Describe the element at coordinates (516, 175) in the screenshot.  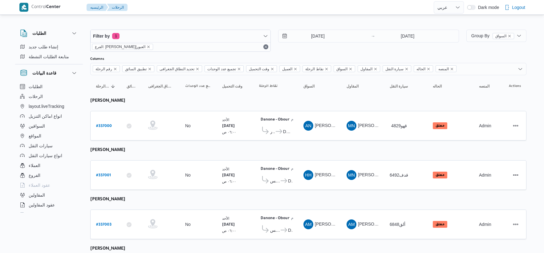
I see `button: Actions` at that location.